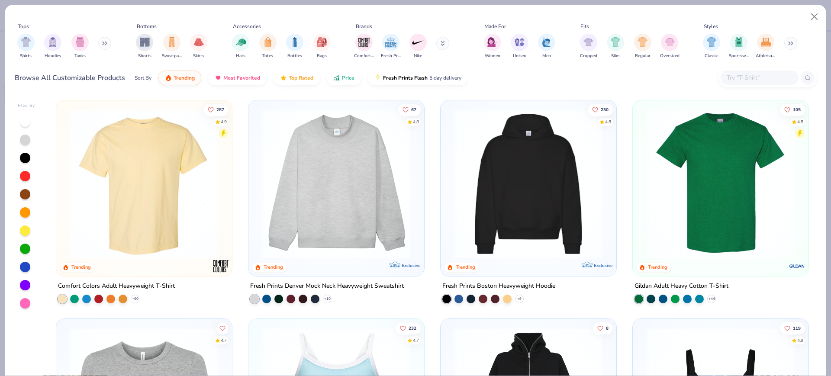  I want to click on div: filter for Athleisure, so click(766, 46).